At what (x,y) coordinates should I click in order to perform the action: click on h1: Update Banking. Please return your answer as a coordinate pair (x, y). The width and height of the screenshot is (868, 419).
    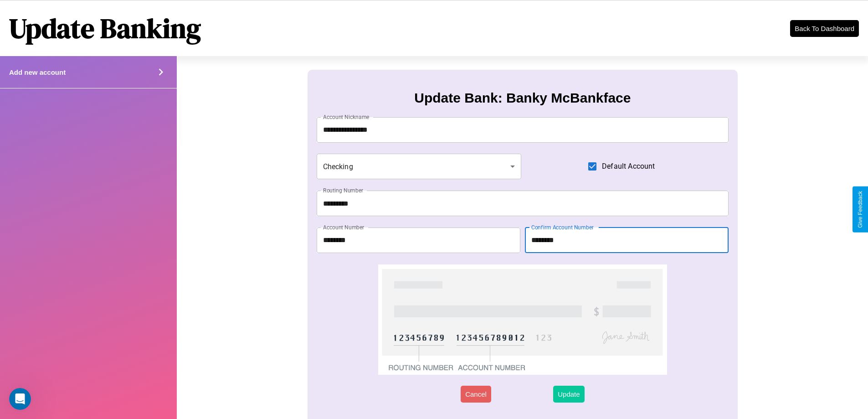
    Looking at the image, I should click on (105, 29).